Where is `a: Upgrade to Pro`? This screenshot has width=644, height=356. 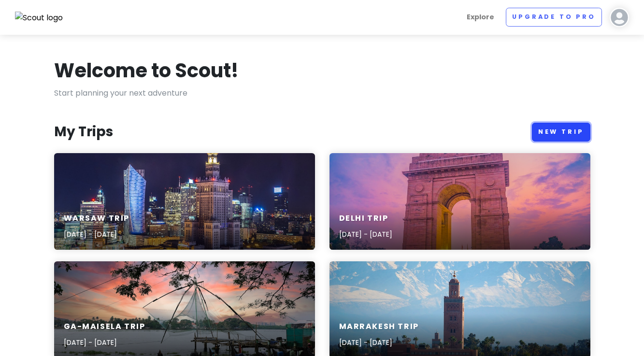
a: Upgrade to Pro is located at coordinates (554, 17).